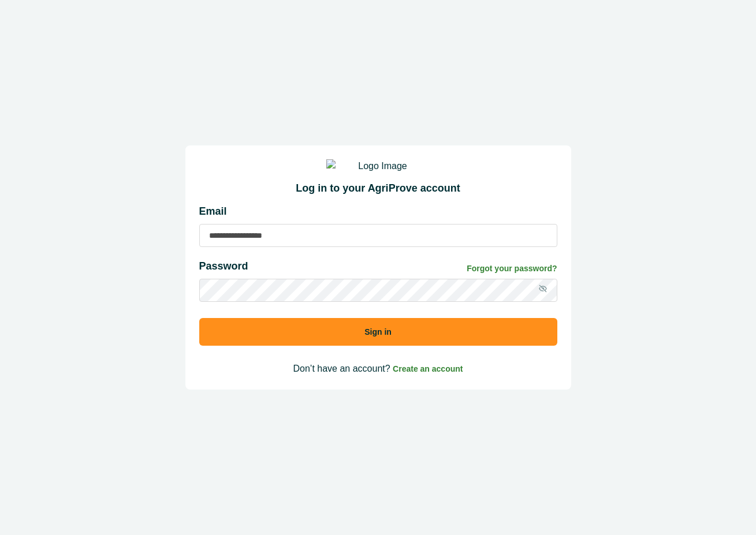  What do you see at coordinates (378, 332) in the screenshot?
I see `button: Sign in` at bounding box center [378, 332].